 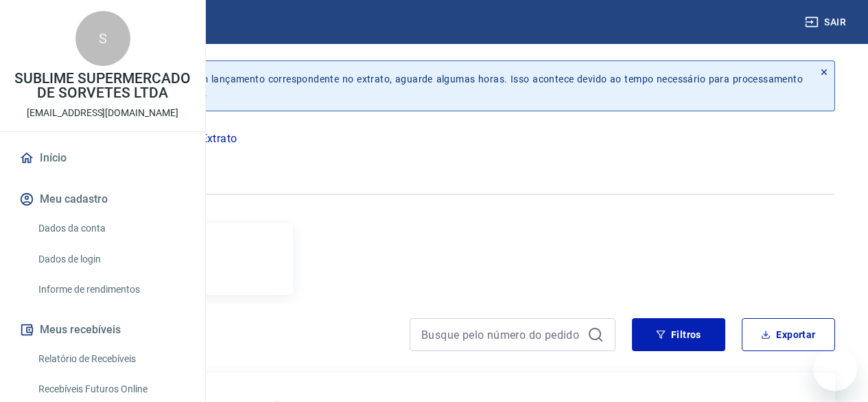 I want to click on button: Filtros, so click(x=679, y=335).